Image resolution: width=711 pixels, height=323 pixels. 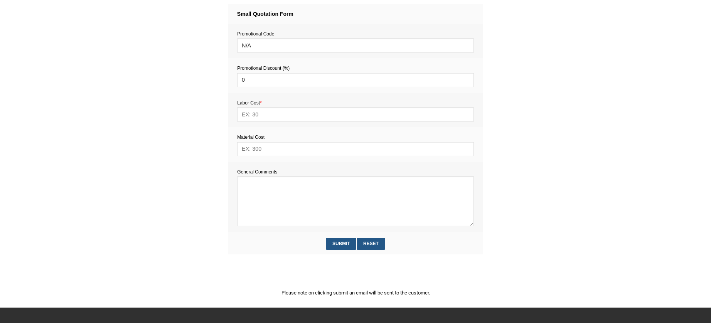 What do you see at coordinates (341, 244) in the screenshot?
I see `input: Submit` at bounding box center [341, 244].